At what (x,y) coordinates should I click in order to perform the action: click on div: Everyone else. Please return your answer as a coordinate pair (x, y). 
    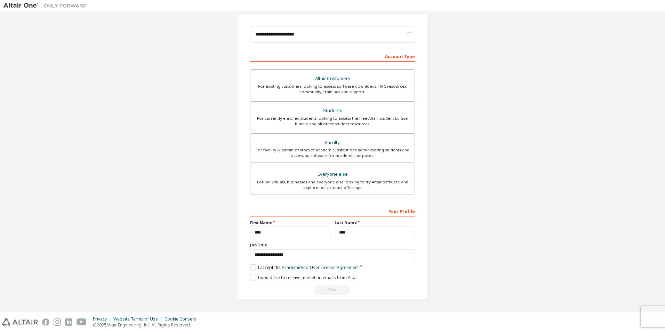
    Looking at the image, I should click on (332, 174).